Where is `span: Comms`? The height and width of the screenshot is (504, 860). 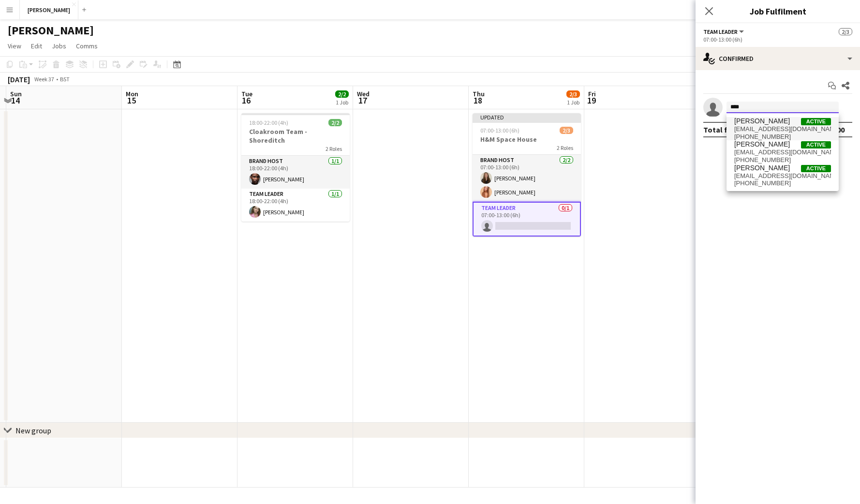
span: Comms is located at coordinates (87, 46).